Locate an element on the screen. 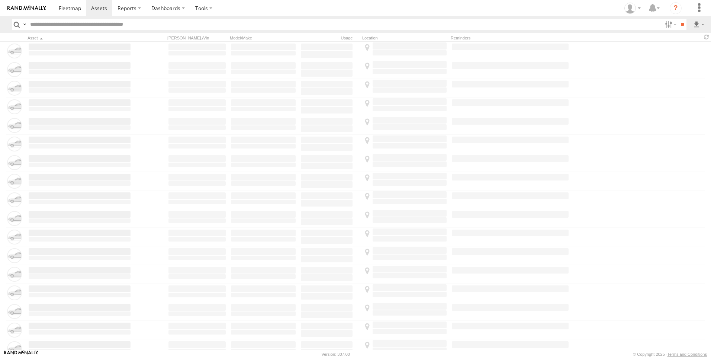 The height and width of the screenshot is (358, 711). div: Click to Sort is located at coordinates (80, 38).